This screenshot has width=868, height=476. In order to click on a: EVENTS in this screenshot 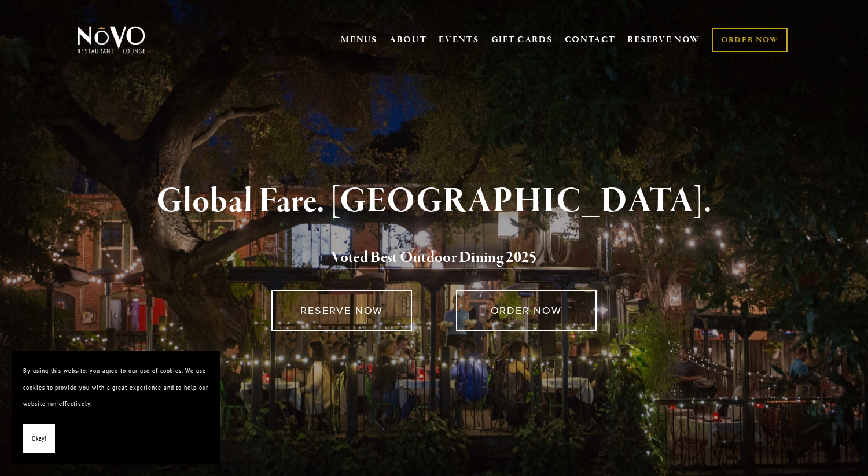, I will do `click(459, 40)`.